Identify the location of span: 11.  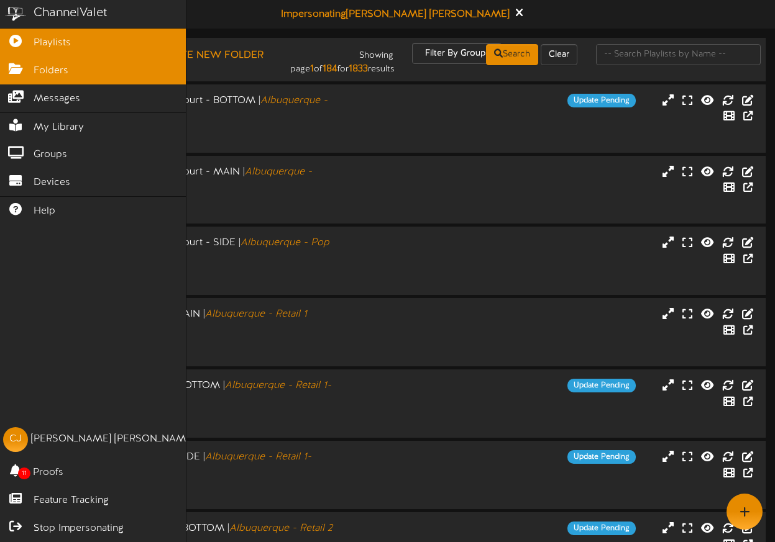
(24, 474).